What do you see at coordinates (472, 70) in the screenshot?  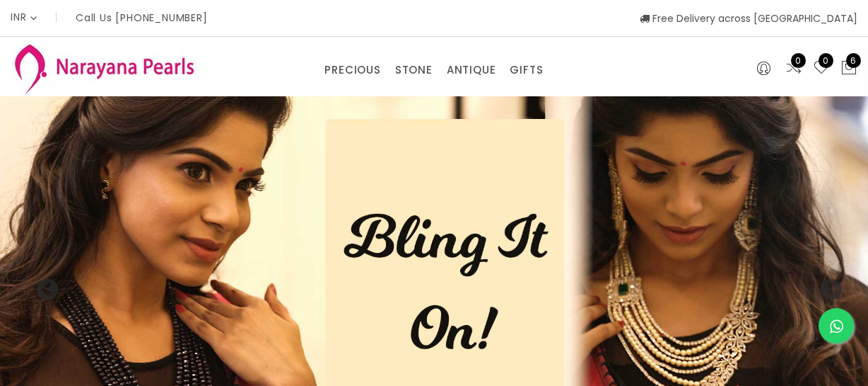 I see `a: ANTIQUE` at bounding box center [472, 70].